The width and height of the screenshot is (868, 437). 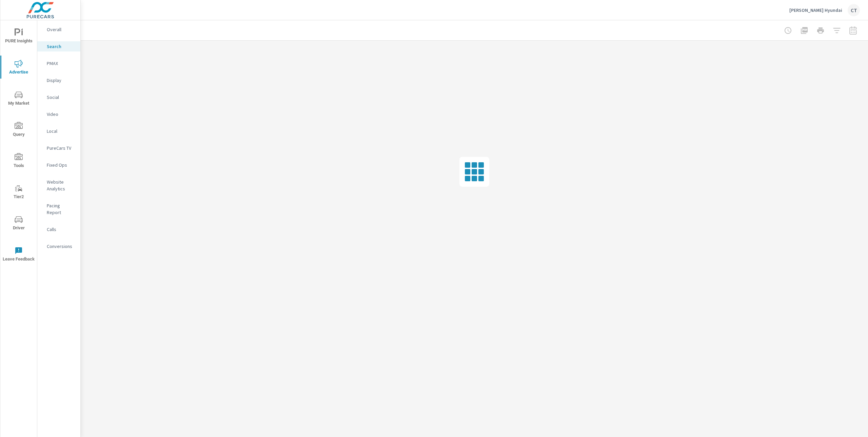 What do you see at coordinates (19, 192) in the screenshot?
I see `span: Tier2` at bounding box center [19, 192].